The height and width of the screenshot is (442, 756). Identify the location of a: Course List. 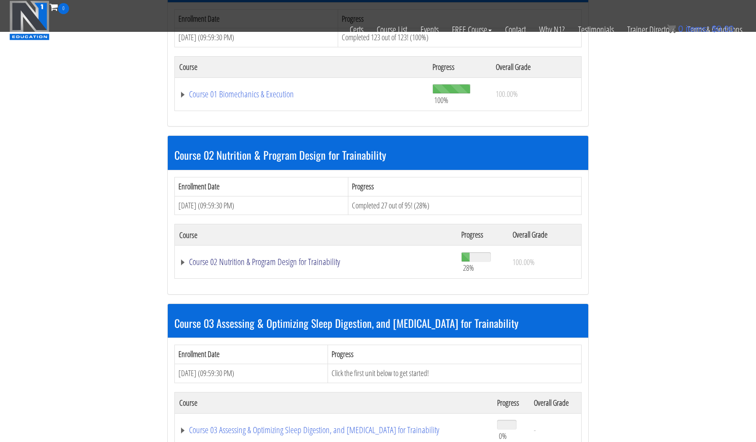
(392, 30).